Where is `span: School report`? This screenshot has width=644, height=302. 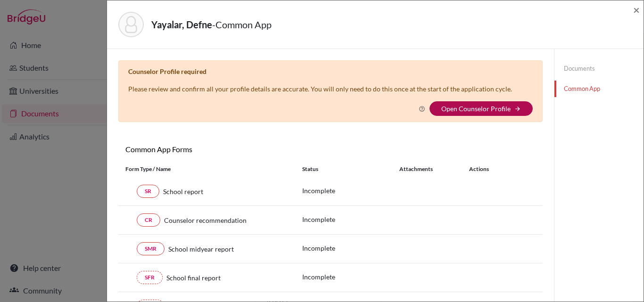
span: School report is located at coordinates (183, 191).